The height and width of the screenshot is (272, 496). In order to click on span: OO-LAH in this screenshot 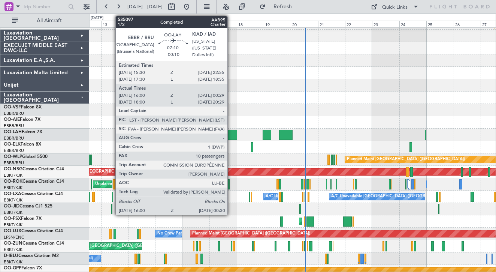, I will do `click(13, 132)`.